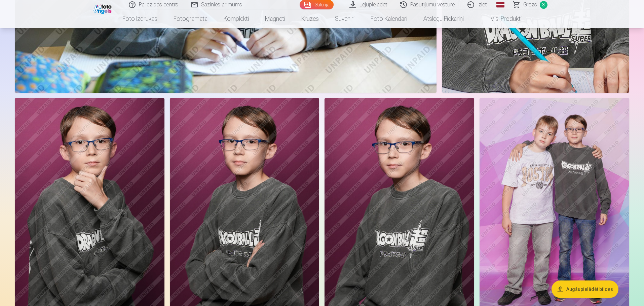  Describe the element at coordinates (103, 9) in the screenshot. I see `img: /fa1` at that location.